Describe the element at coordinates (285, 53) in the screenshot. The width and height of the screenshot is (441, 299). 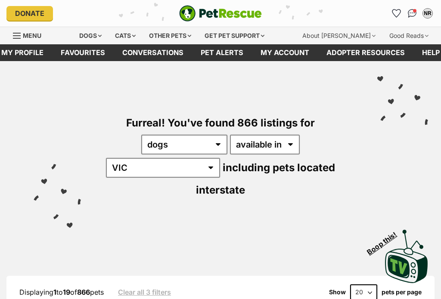
I see `a: My account` at that location.